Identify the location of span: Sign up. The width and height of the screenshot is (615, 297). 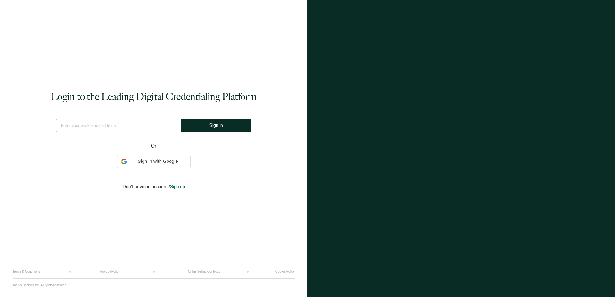
(178, 186).